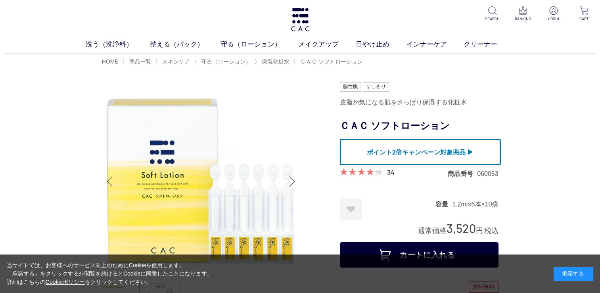  What do you see at coordinates (435, 44) in the screenshot?
I see `a: インナーケア` at bounding box center [435, 44].